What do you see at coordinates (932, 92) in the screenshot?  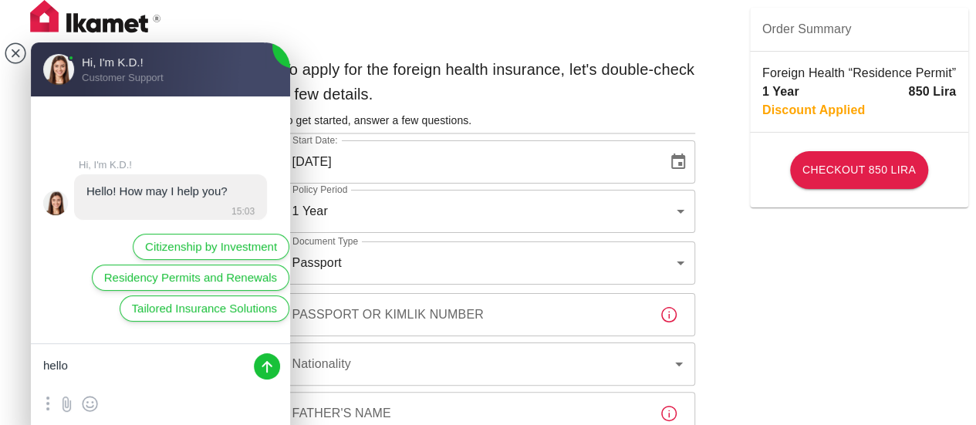 I see `p: 850 Lira` at bounding box center [932, 92].